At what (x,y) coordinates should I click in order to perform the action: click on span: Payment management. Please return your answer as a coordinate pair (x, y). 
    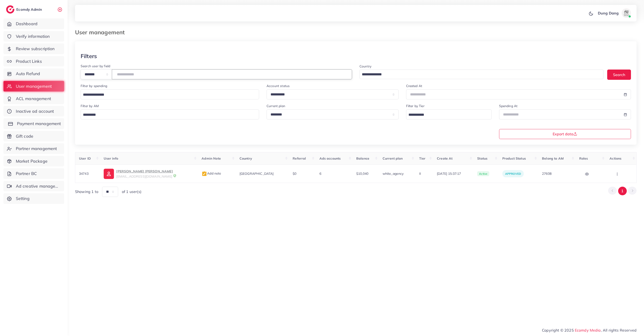
    Looking at the image, I should click on (39, 123).